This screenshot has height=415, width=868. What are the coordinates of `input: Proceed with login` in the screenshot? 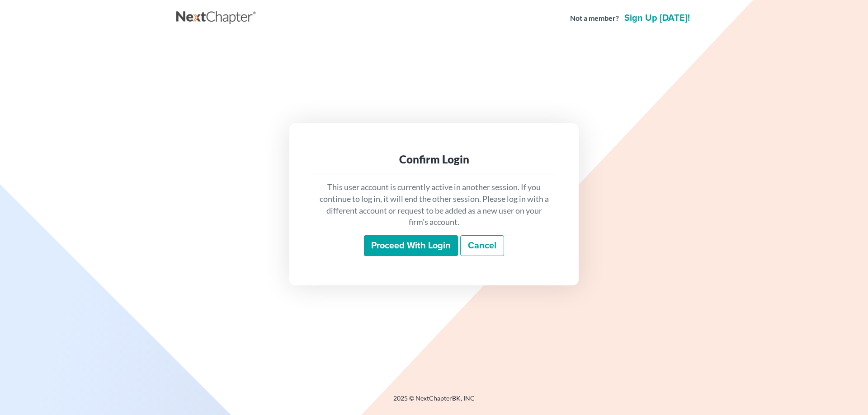 It's located at (411, 246).